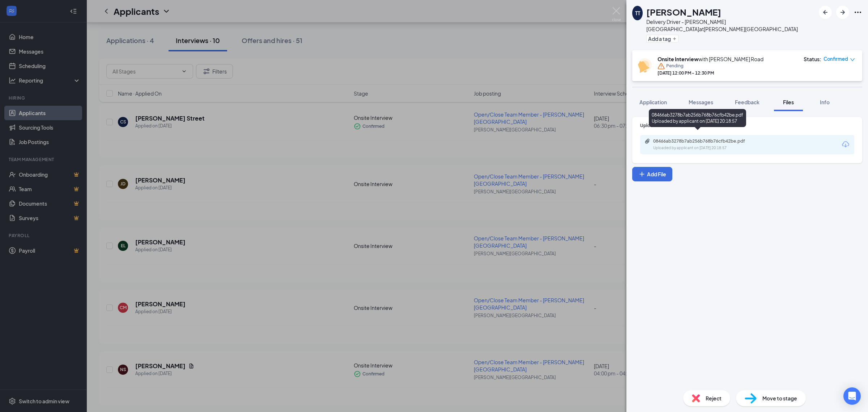 The image size is (868, 412). What do you see at coordinates (748, 125) in the screenshot?
I see `div: Upload Resume` at bounding box center [748, 125].